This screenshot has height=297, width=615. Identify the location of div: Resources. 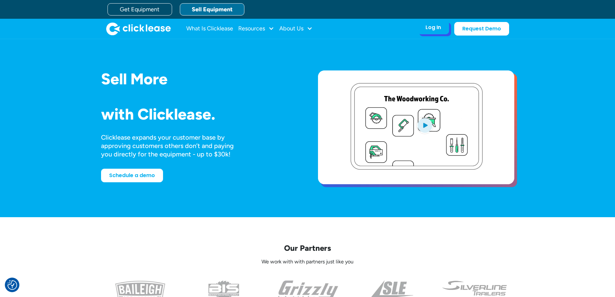
(256, 29).